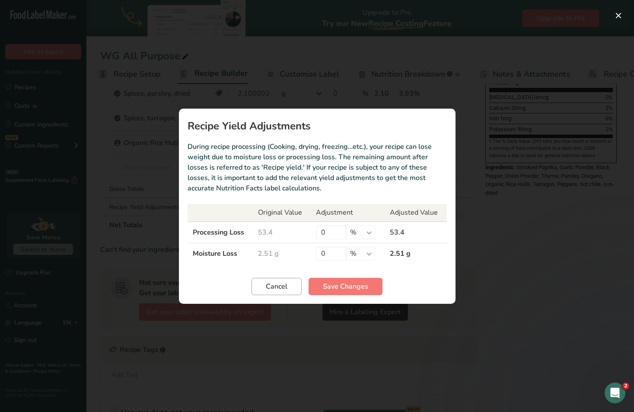  What do you see at coordinates (221, 232) in the screenshot?
I see `td: Processing Loss` at bounding box center [221, 232].